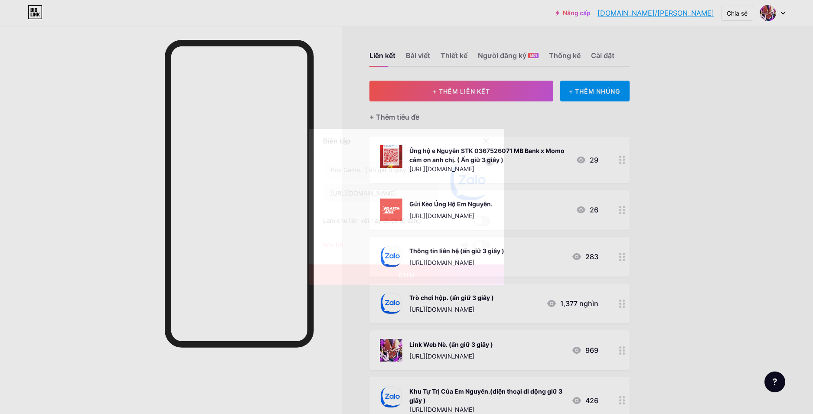 The image size is (813, 414). Describe the element at coordinates (336, 141) in the screenshot. I see `font: Biên tập` at that location.